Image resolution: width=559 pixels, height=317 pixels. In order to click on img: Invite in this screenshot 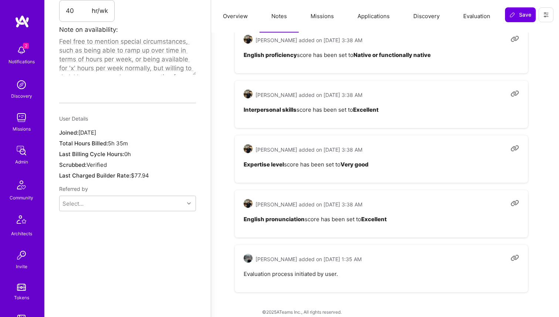, I will do `click(21, 255)`.